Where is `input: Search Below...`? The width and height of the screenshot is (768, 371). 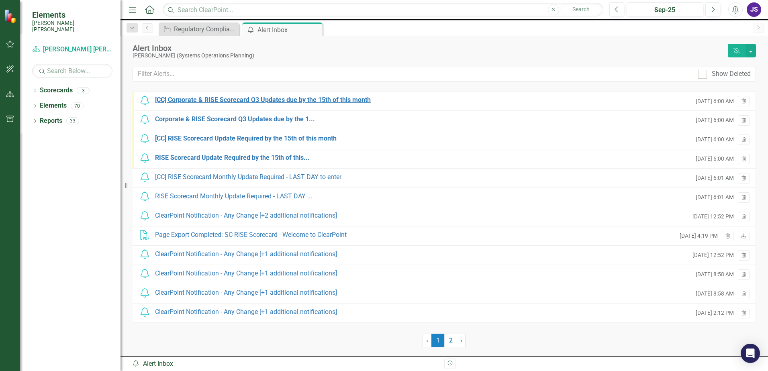 input: Search Below... is located at coordinates (72, 71).